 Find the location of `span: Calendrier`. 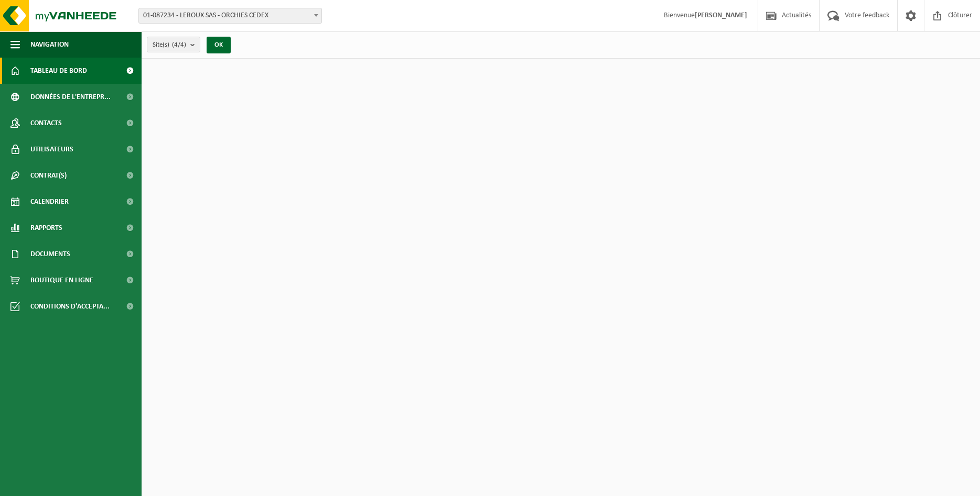

span: Calendrier is located at coordinates (49, 202).